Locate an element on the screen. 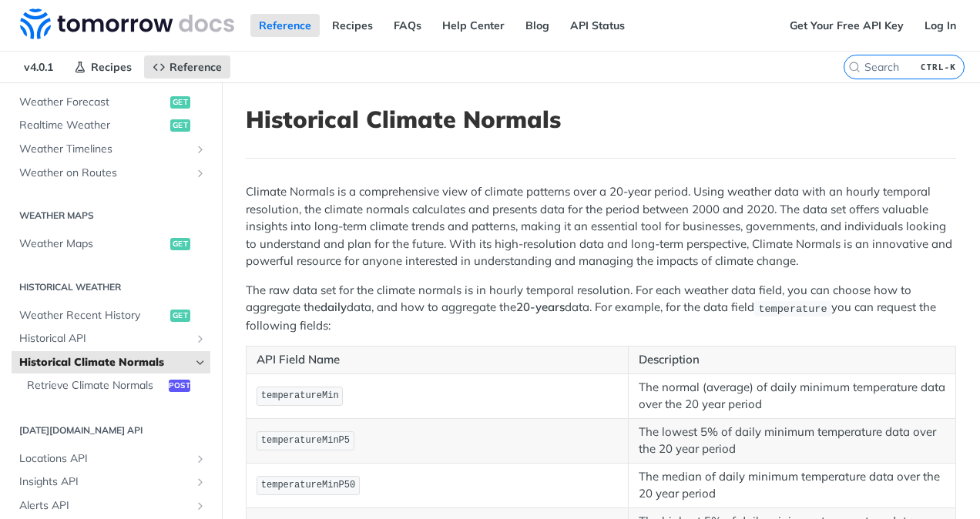  span: Weather on Routes is located at coordinates (105, 173).